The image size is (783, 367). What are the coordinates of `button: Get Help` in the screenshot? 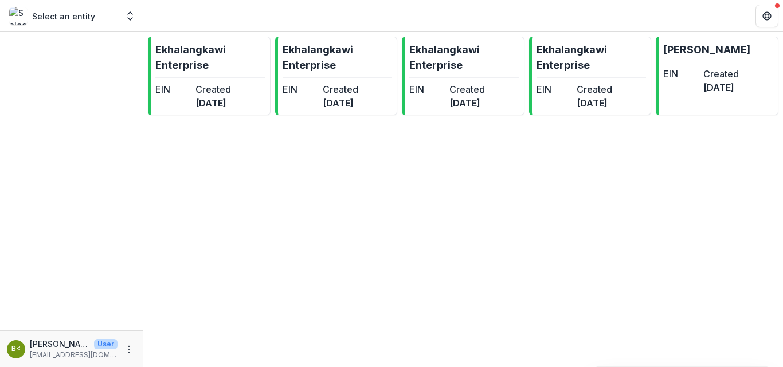 It's located at (767, 16).